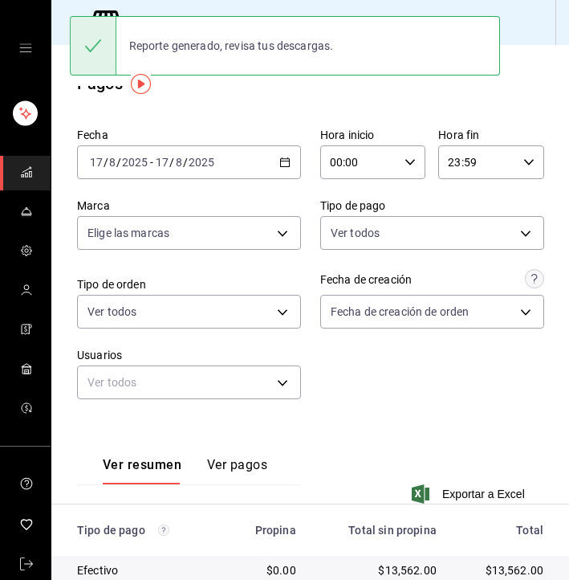  Describe the element at coordinates (189, 382) in the screenshot. I see `div: Ver todos` at that location.